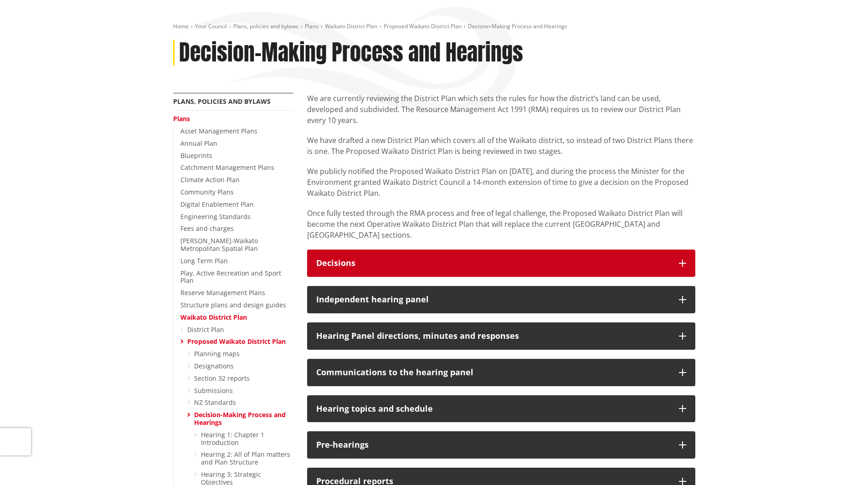 The image size is (868, 485). What do you see at coordinates (493, 263) in the screenshot?
I see `h3: Decisions` at bounding box center [493, 263].